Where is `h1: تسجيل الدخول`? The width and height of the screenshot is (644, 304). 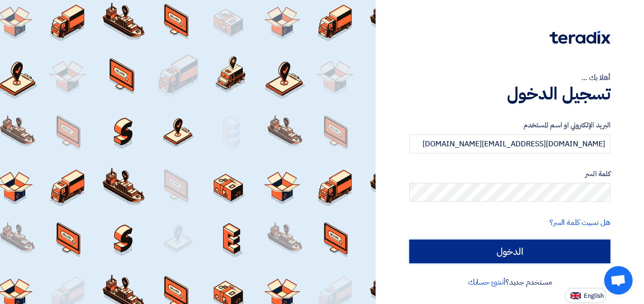
h1: تسجيل الدخول is located at coordinates (510, 93).